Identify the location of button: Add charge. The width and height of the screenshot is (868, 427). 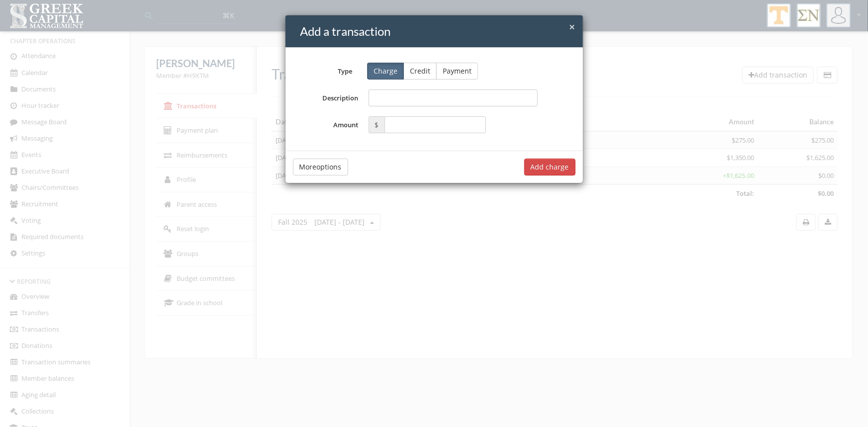
(550, 167).